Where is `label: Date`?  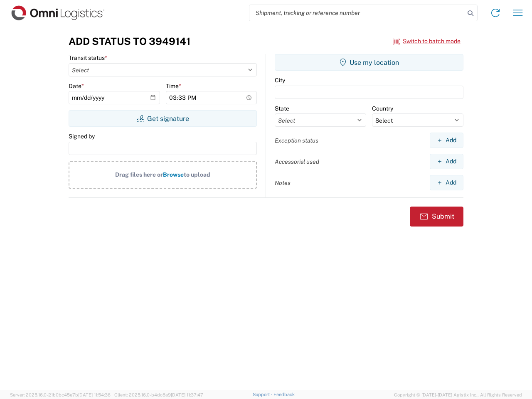
label: Date is located at coordinates (76, 86).